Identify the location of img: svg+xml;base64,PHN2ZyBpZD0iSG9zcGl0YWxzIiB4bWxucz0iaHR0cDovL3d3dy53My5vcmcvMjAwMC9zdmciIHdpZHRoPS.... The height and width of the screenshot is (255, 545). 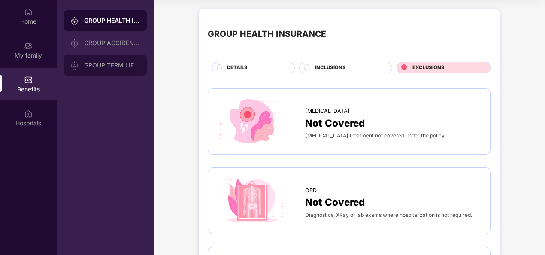
(28, 114).